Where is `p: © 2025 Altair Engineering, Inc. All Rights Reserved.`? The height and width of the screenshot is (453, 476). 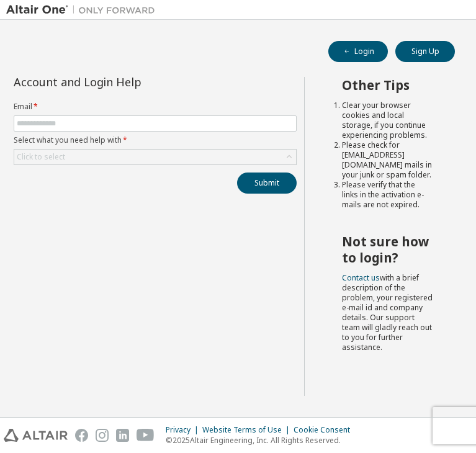
p: © 2025 Altair Engineering, Inc. All Rights Reserved. is located at coordinates (261, 440).